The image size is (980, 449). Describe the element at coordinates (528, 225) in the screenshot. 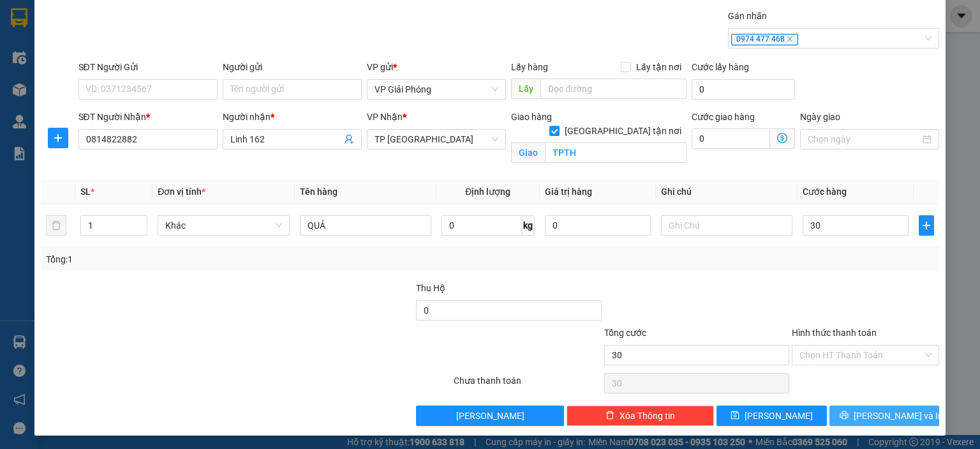

I see `span: kg` at that location.